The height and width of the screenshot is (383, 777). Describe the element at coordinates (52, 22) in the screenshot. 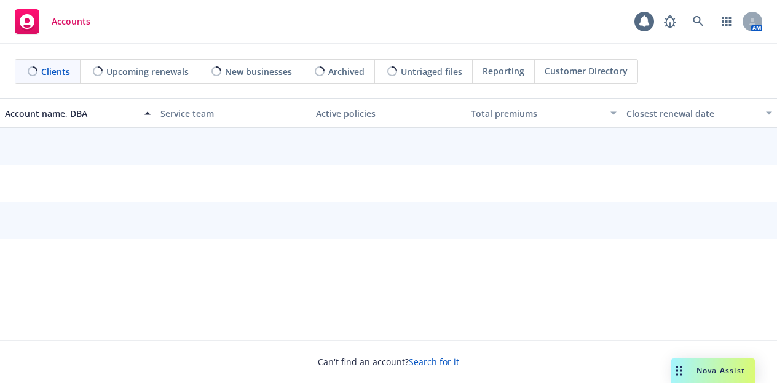

I see `a: Accounts` at that location.